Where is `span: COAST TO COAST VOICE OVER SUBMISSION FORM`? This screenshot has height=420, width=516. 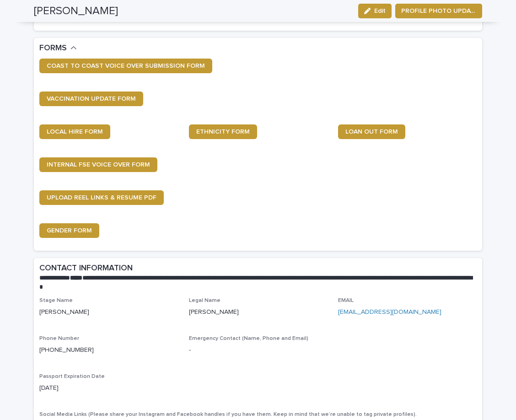
span: COAST TO COAST VOICE OVER SUBMISSION FORM is located at coordinates (126, 66).